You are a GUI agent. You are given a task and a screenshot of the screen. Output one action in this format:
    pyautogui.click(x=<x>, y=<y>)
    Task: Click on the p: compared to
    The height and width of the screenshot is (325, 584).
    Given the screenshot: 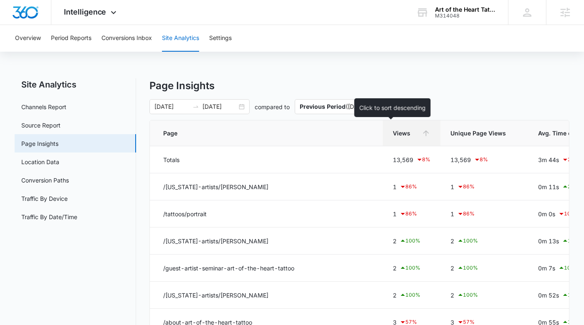 What is the action you would take?
    pyautogui.click(x=272, y=107)
    